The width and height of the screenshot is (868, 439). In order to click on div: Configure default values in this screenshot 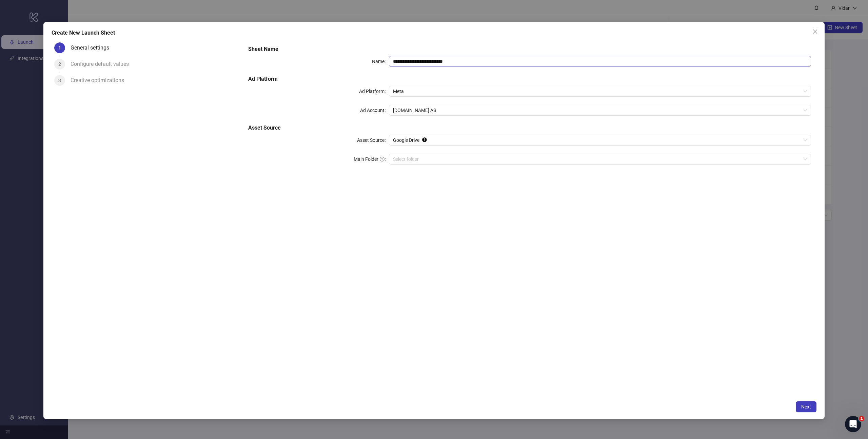, I will do `click(102, 64)`.